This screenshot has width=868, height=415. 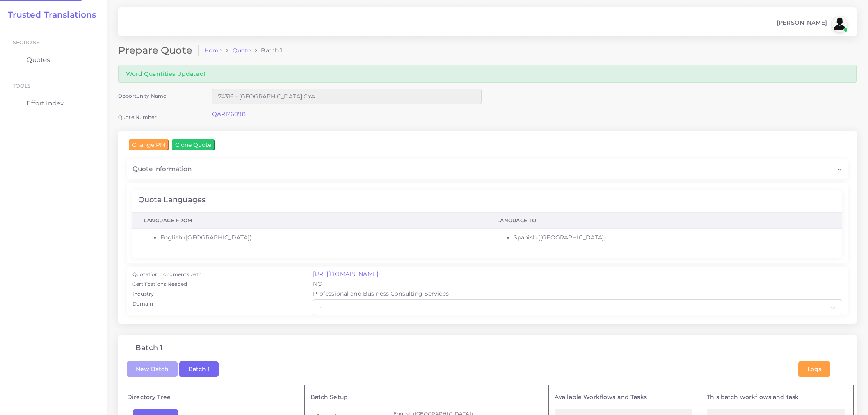 I want to click on h2: Trusted Translations, so click(x=50, y=15).